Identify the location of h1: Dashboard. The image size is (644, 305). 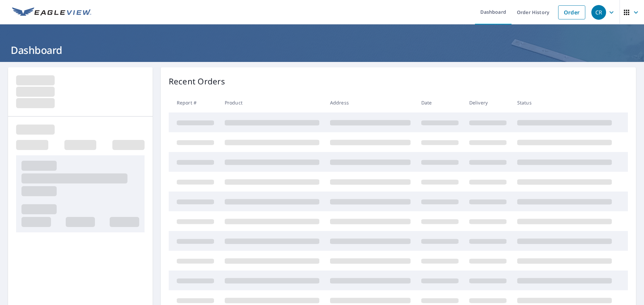
(322, 50).